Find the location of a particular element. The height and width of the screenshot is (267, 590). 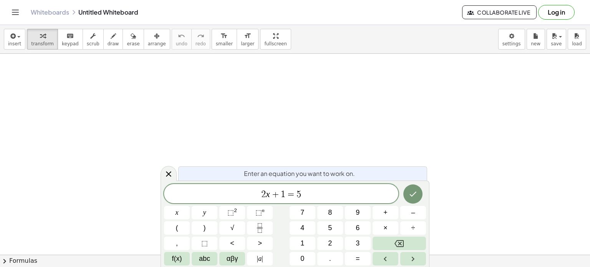

button: Squared is located at coordinates (232, 212).